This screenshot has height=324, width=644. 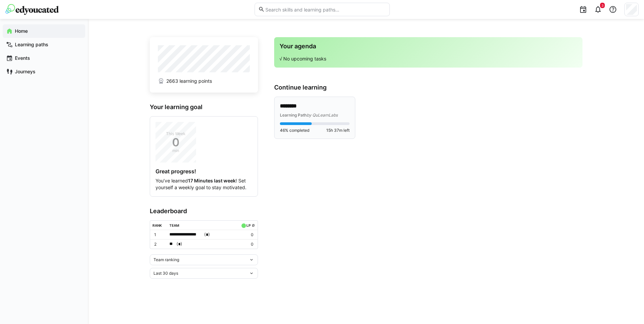 What do you see at coordinates (204, 184) in the screenshot?
I see `p: You’ve learned ! Set yourself a weekly goal to stay motivated.` at bounding box center [204, 184].